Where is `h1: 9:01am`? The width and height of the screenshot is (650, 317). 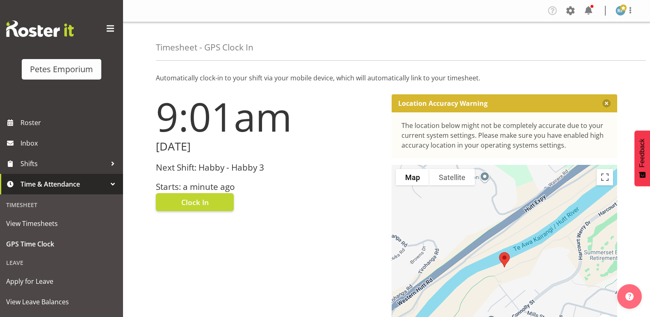 h1: 9:01am is located at coordinates (269, 116).